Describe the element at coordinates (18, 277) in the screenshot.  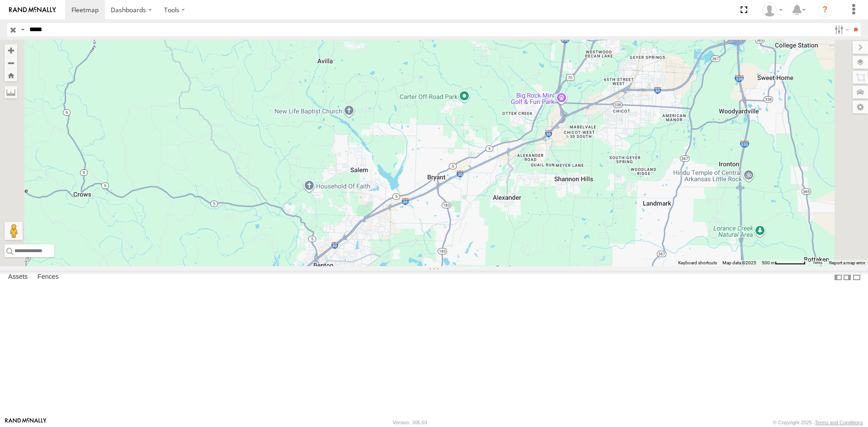
I see `label: Assets` at that location.